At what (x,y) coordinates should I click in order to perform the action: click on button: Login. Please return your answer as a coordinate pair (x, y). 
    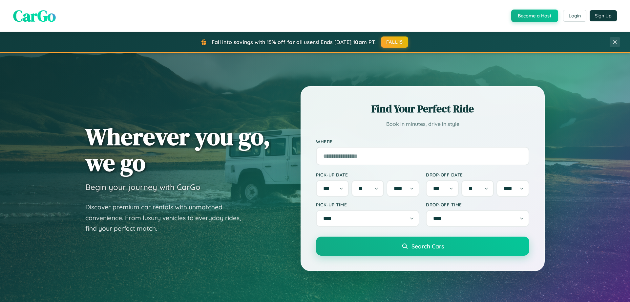
    Looking at the image, I should click on (575, 16).